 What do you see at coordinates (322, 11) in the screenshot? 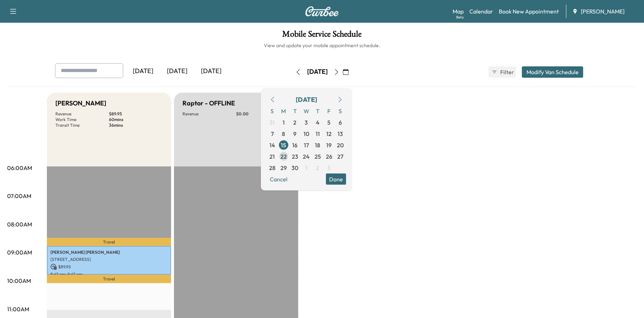
I see `img: Curbee Logo` at bounding box center [322, 11].